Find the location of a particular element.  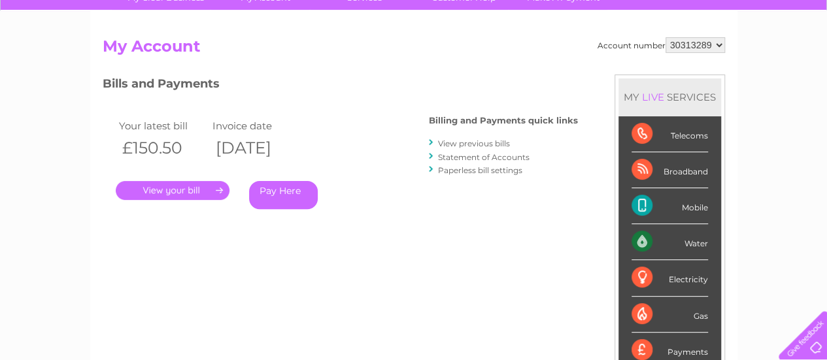

td: Invoice date is located at coordinates (256, 125).